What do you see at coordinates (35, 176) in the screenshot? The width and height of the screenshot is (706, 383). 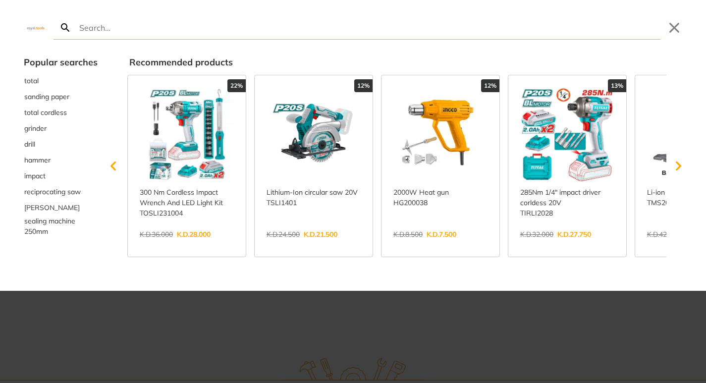 I see `span: impact` at bounding box center [35, 176].